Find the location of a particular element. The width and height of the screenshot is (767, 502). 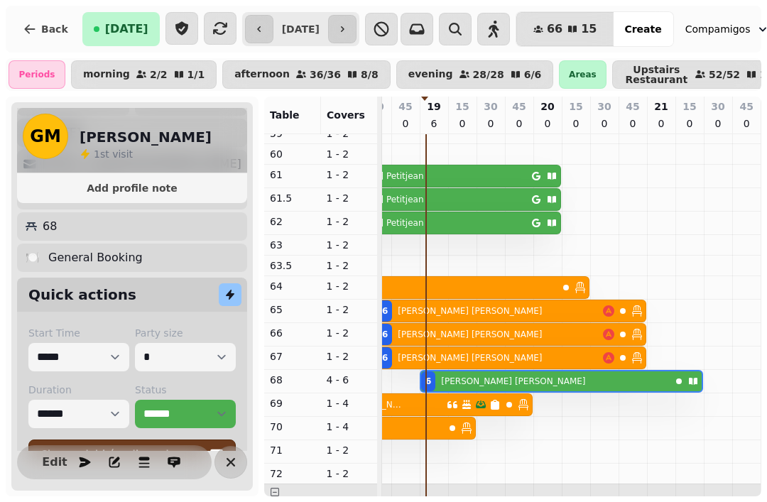

p: 20 is located at coordinates (547, 107).